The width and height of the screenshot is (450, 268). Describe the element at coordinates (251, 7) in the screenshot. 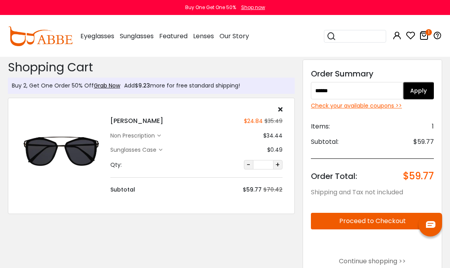

I see `a: Shop now` at that location.